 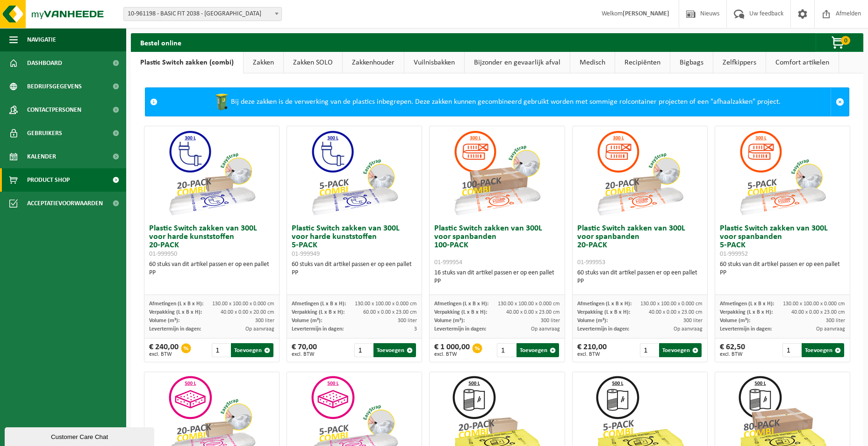 I want to click on h3: Plastic Switch zakken van 300L voor spanbanden 5-PACK, so click(x=782, y=241).